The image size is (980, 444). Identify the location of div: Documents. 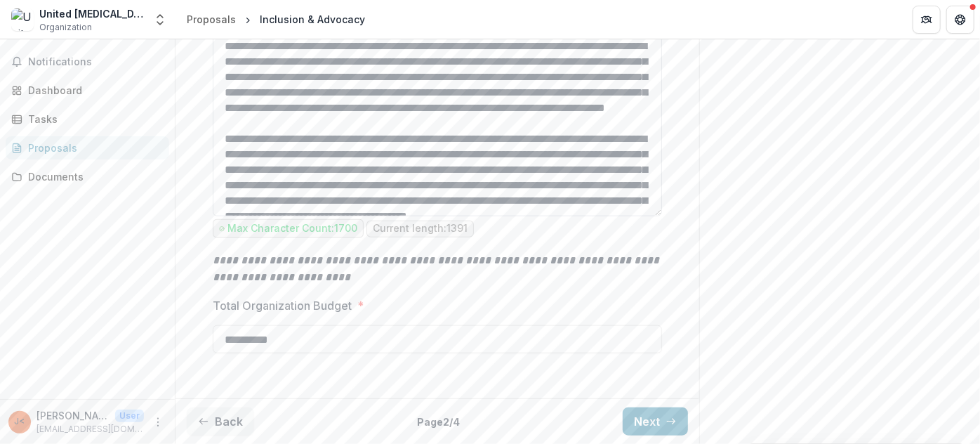
(93, 176).